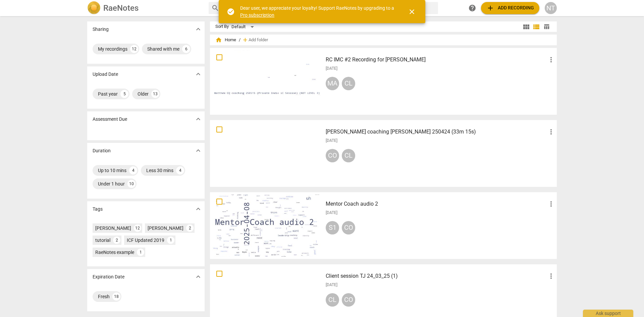 Image resolution: width=644 pixels, height=317 pixels. I want to click on div: Ask support, so click(608, 313).